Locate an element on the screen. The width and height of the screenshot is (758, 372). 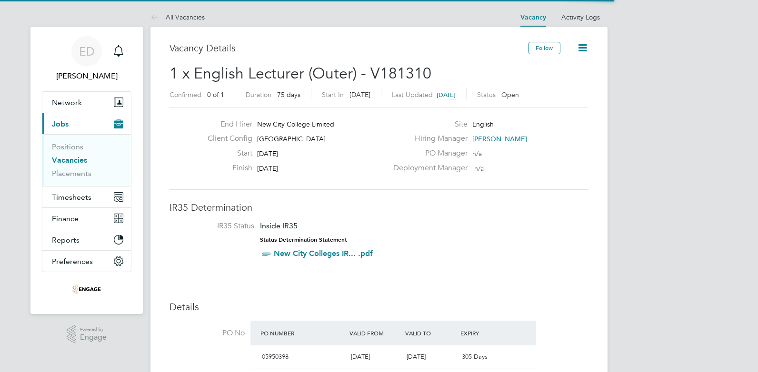
h3: Details is located at coordinates (379, 307).